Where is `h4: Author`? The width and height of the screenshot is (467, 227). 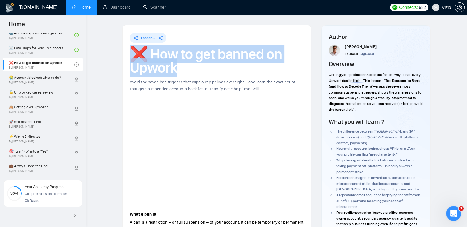
h4: Author is located at coordinates (376, 37).